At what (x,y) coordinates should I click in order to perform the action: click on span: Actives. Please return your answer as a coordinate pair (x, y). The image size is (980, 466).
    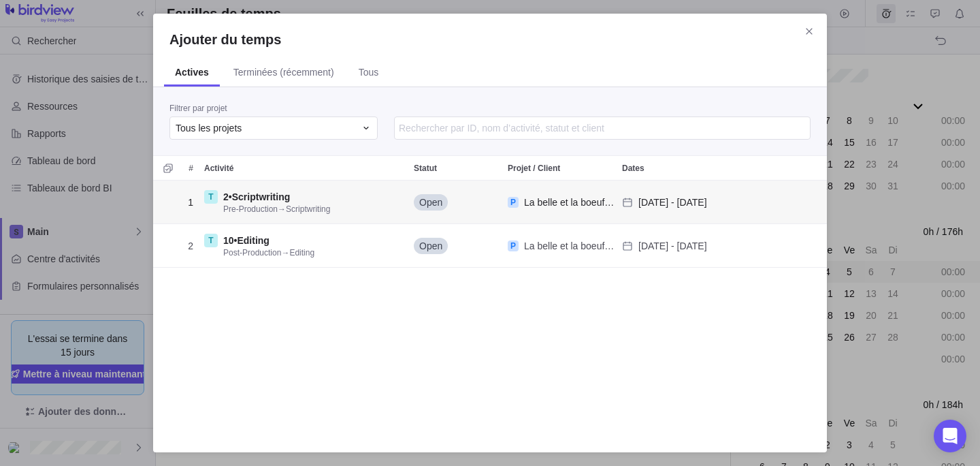
    Looking at the image, I should click on (192, 72).